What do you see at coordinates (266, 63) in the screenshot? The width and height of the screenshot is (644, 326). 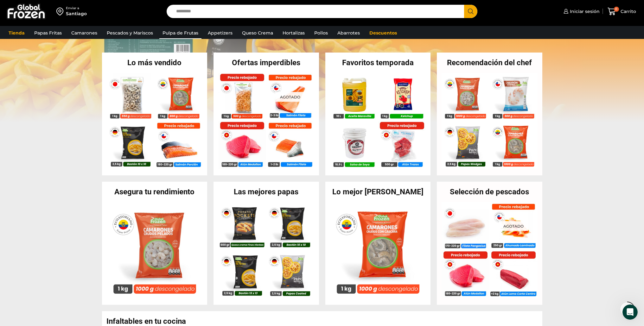 I see `h2: Ofertas imperdibles` at bounding box center [266, 63].